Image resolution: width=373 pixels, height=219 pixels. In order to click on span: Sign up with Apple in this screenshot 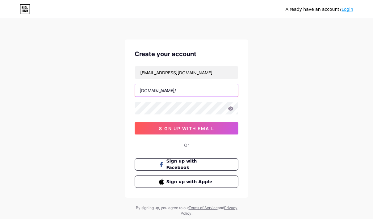, I will do `click(190, 182)`.